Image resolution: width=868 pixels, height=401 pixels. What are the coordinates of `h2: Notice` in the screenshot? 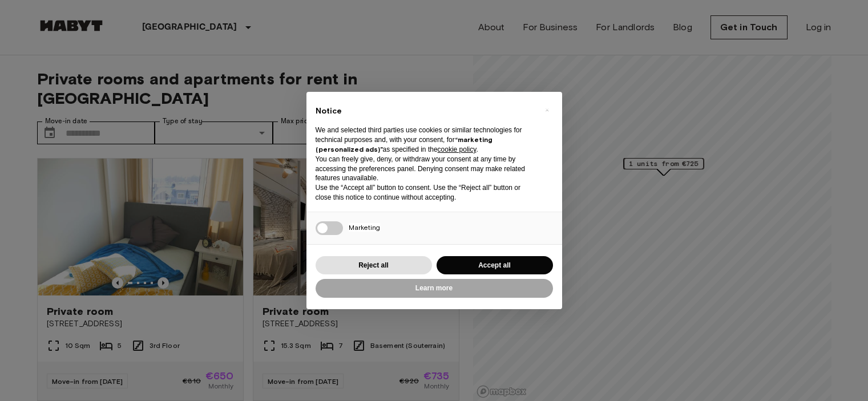 It's located at (425, 111).